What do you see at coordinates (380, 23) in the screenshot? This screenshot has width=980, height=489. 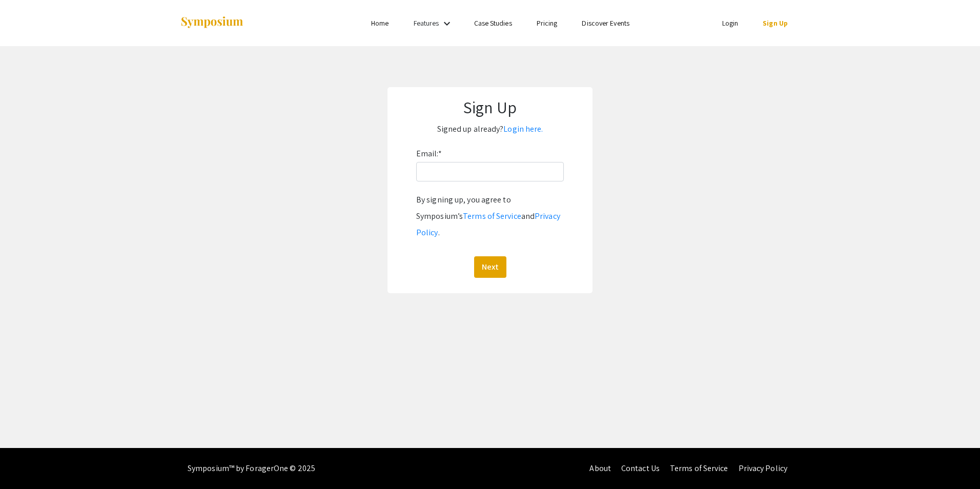 I see `a: Home` at bounding box center [380, 23].